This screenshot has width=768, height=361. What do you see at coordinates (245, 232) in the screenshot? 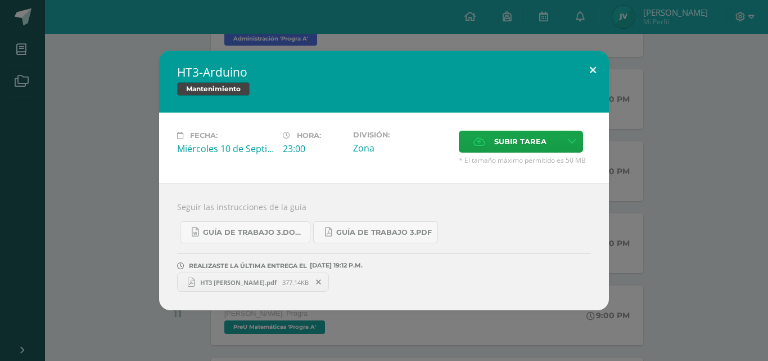
I see `a: Guía de trabajo 3.docx` at bounding box center [245, 232].